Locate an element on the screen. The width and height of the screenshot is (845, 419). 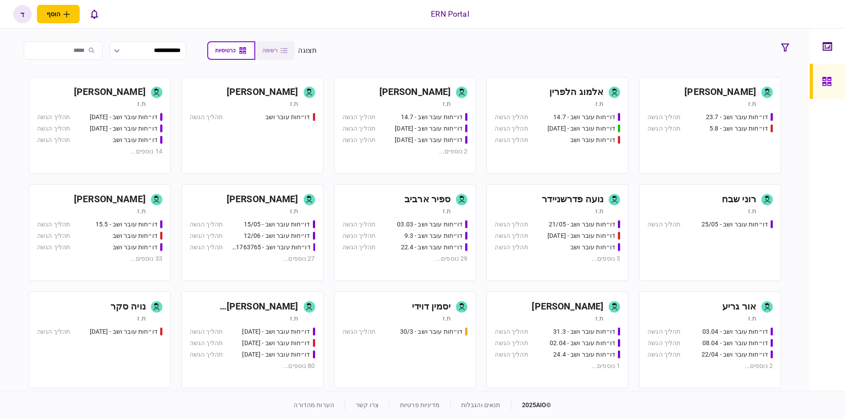
div: דו״חות עובר ושב - 15/05 is located at coordinates (277, 224).